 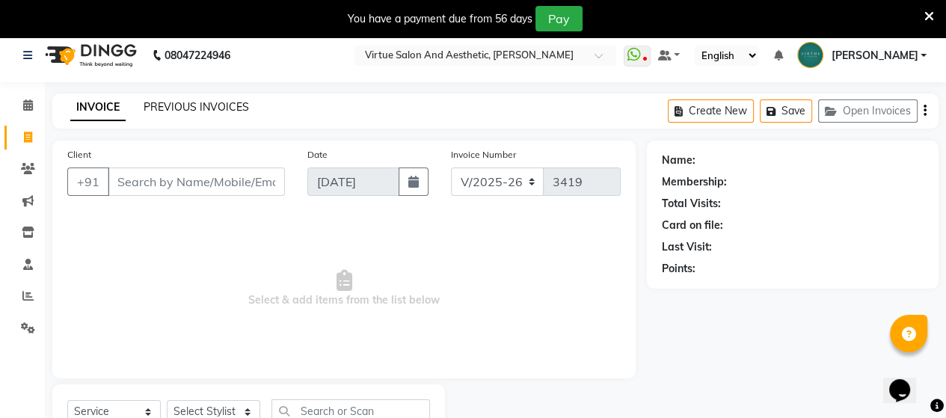 What do you see at coordinates (691, 203) in the screenshot?
I see `div: Total Visits:` at bounding box center [691, 203].